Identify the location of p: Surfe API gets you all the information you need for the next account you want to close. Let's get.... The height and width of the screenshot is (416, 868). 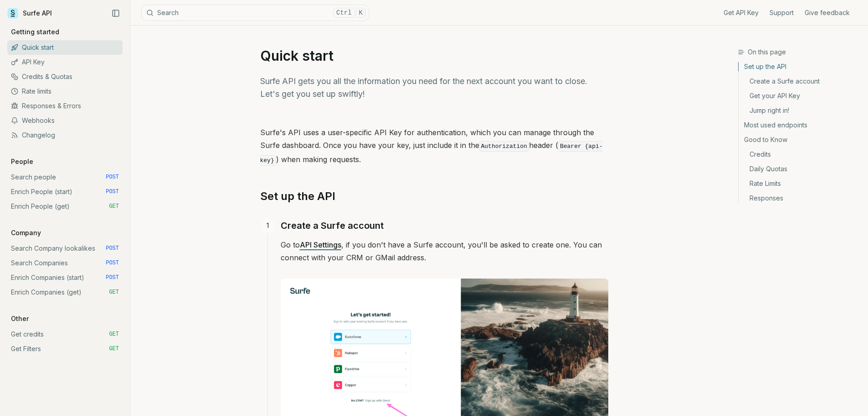
(434, 88).